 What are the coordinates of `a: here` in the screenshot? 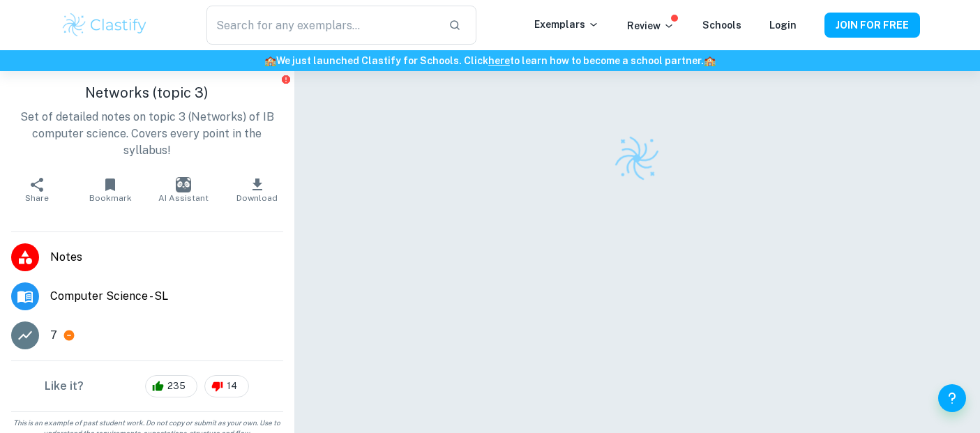 It's located at (499, 60).